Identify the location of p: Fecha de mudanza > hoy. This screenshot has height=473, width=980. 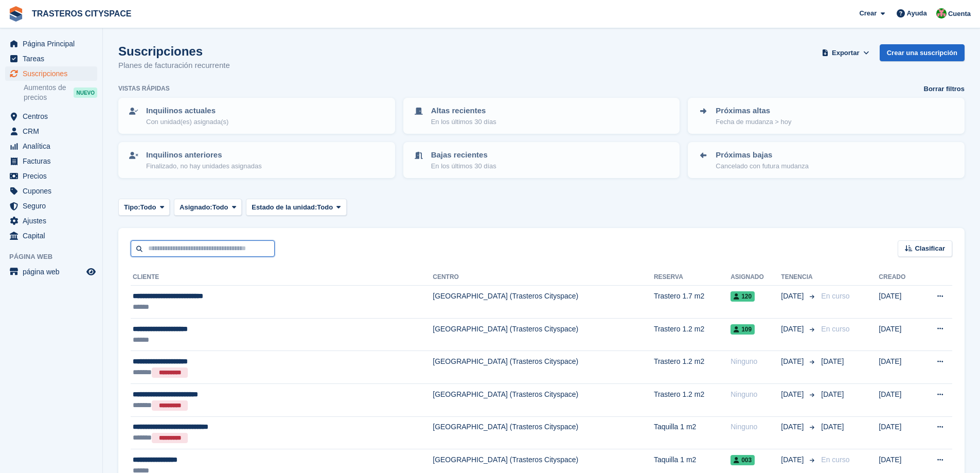
(753, 122).